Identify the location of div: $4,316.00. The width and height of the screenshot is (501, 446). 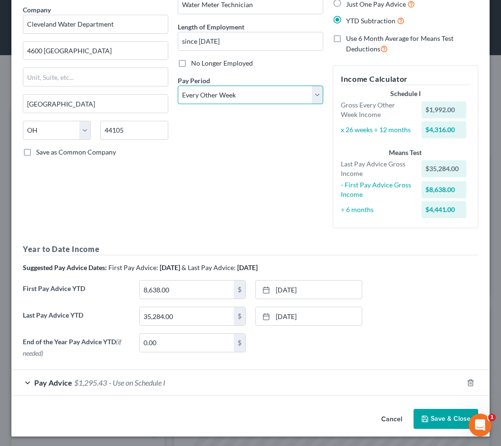
(444, 130).